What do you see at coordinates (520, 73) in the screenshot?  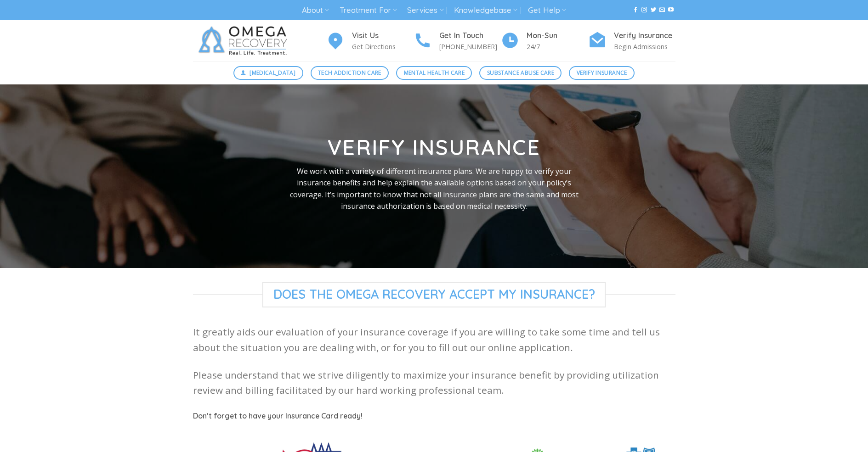 I see `span: Substance Abuse Care` at bounding box center [520, 73].